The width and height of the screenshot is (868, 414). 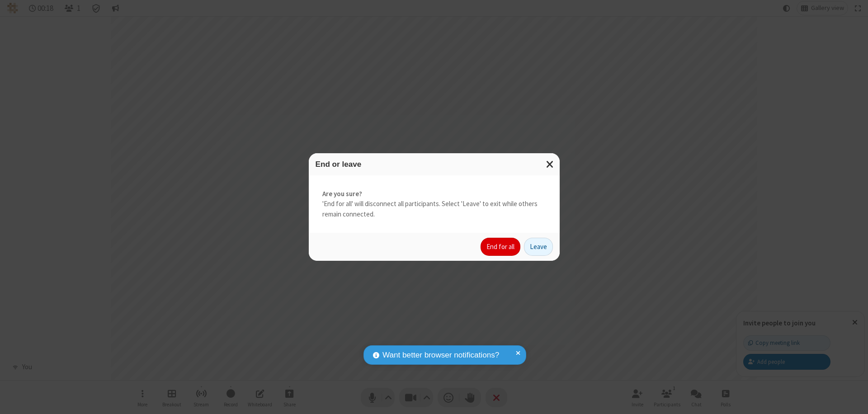 What do you see at coordinates (441, 355) in the screenshot?
I see `span: Want better browser notifications?` at bounding box center [441, 355].